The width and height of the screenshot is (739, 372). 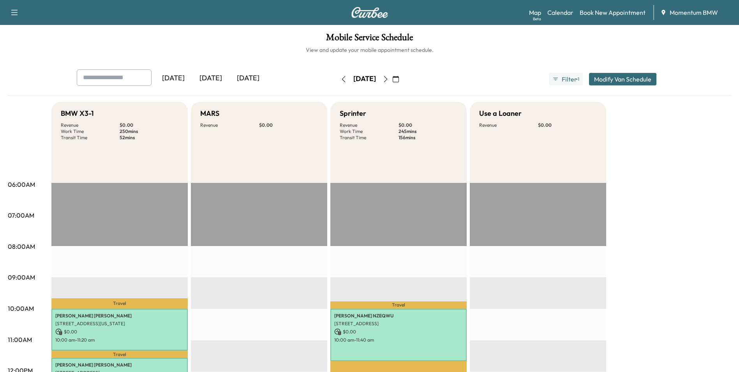 I want to click on p: 08:00AM, so click(x=21, y=246).